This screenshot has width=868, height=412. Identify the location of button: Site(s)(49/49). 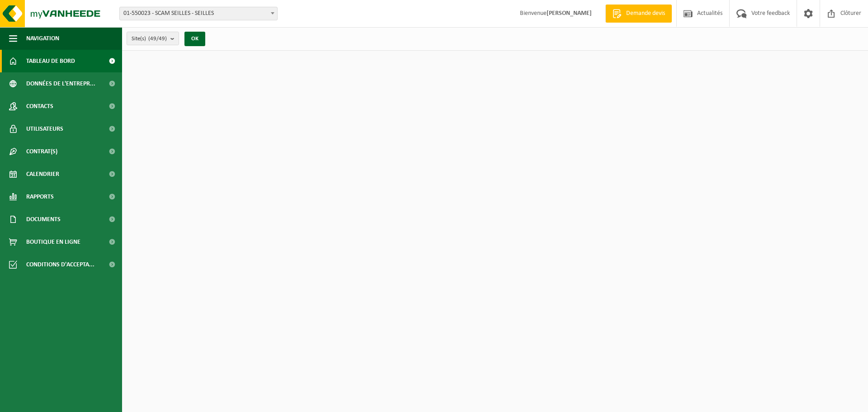
(153, 39).